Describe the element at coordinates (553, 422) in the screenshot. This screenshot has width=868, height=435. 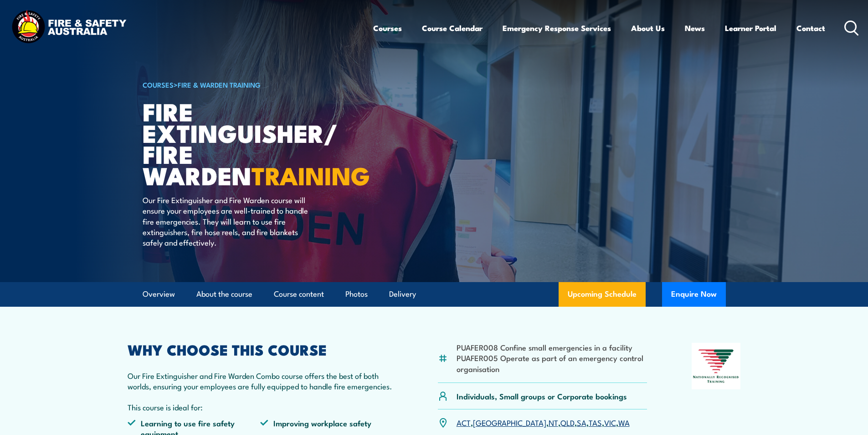
I see `a: NT` at that location.